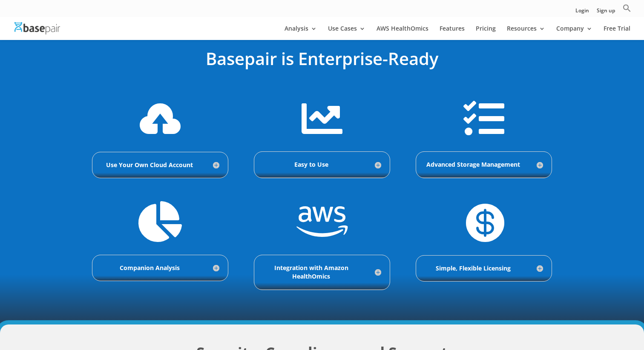 The height and width of the screenshot is (350, 644). What do you see at coordinates (574, 33) in the screenshot?
I see `a: Company` at bounding box center [574, 33].